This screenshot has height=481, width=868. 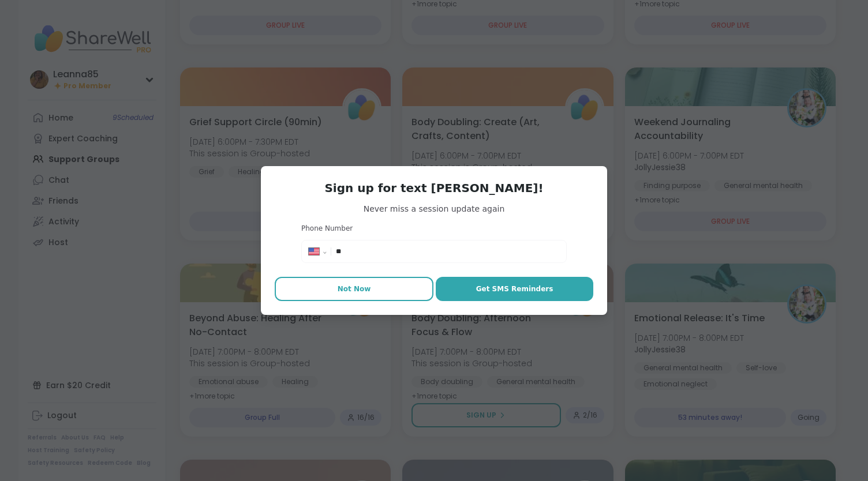 What do you see at coordinates (514, 288) in the screenshot?
I see `span: Get SMS Reminders` at bounding box center [514, 288].